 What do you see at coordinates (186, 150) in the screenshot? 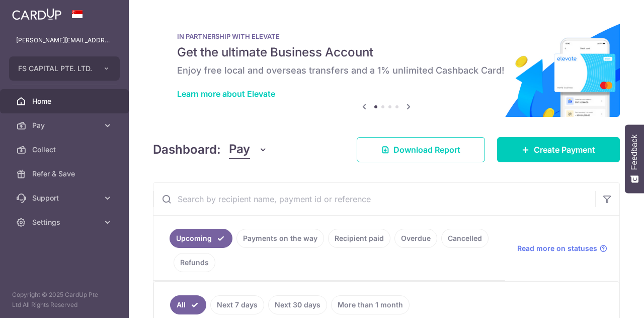
I see `h4: Dashboard:` at bounding box center [186, 150].